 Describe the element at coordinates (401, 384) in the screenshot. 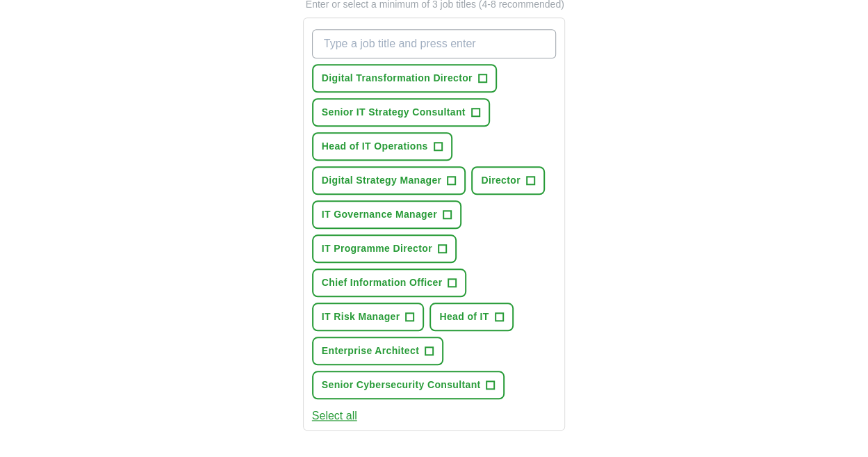

I see `span: Senior Cybersecurity Consultant` at that location.